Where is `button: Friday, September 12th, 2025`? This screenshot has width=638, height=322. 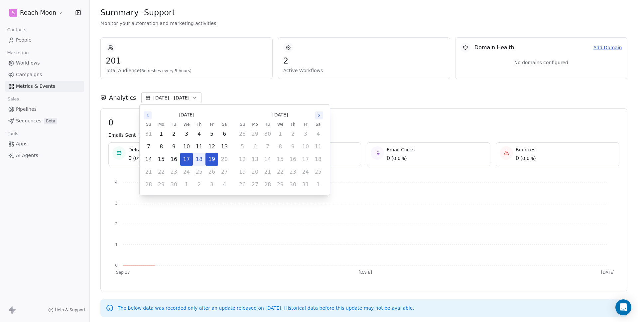
button: Friday, September 12th, 2025 is located at coordinates (212, 147).